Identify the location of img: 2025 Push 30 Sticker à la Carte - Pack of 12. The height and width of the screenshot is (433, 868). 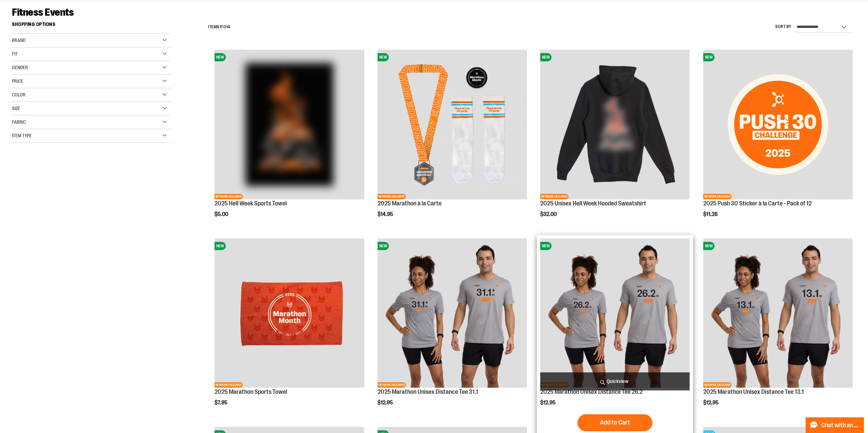
(778, 124).